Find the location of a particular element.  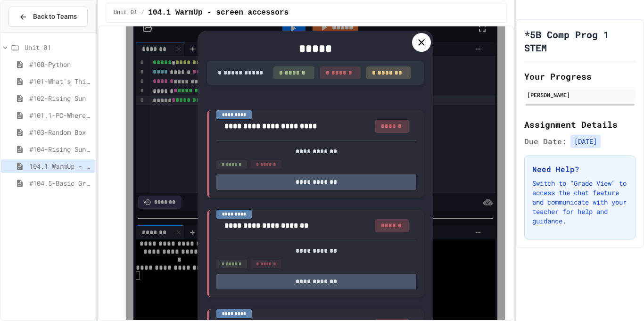

span: Due Date: is located at coordinates (545, 141).